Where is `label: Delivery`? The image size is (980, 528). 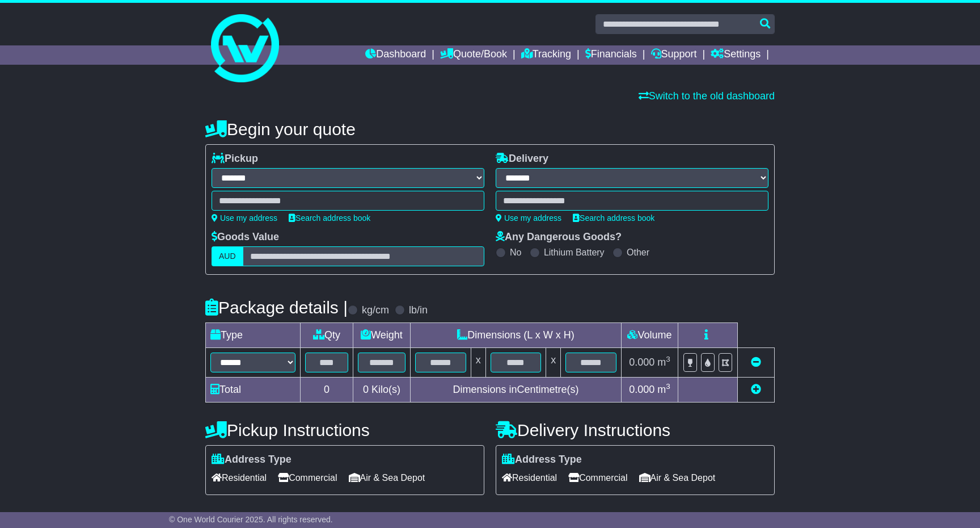
label: Delivery is located at coordinates (522, 159).